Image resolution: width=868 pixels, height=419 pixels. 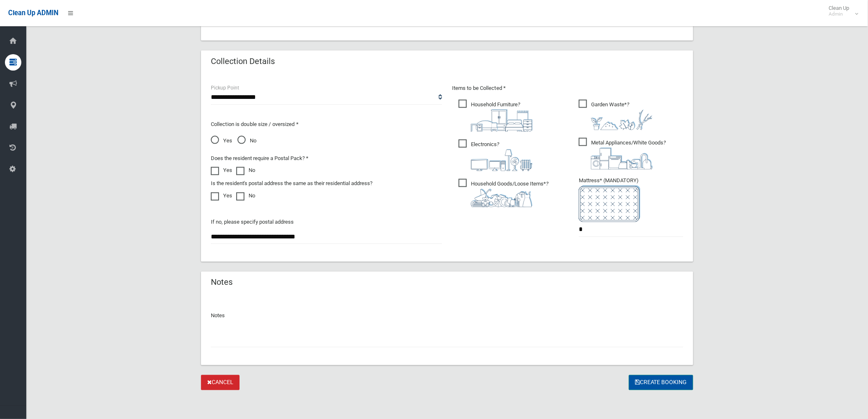 What do you see at coordinates (842, 11) in the screenshot?
I see `span: Clean Up` at bounding box center [842, 11].